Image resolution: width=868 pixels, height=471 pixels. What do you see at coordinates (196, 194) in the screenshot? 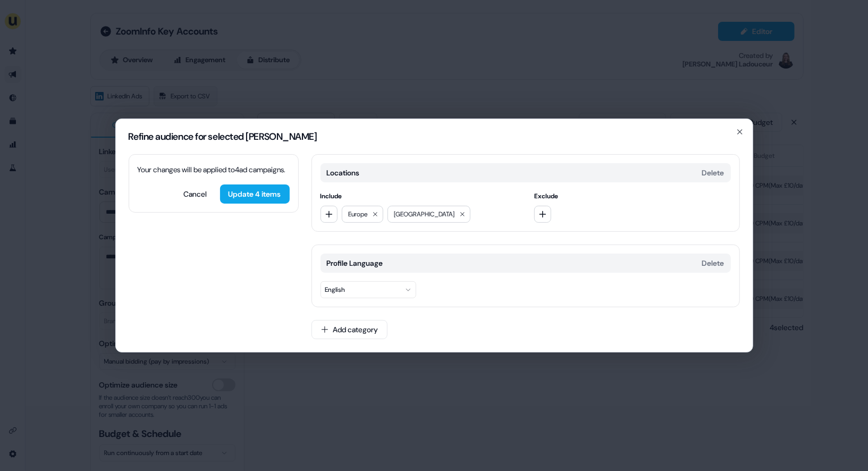
I see `button: Cancel` at bounding box center [196, 194].